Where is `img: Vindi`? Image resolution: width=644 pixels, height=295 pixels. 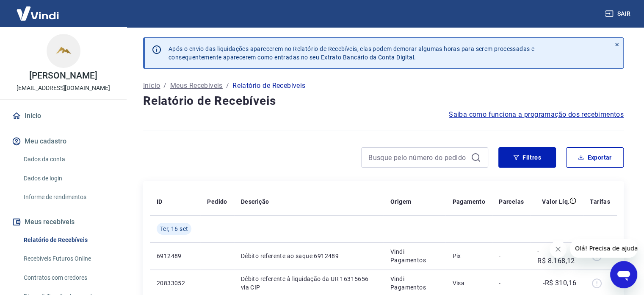
img: Vindi is located at coordinates (38, 13).